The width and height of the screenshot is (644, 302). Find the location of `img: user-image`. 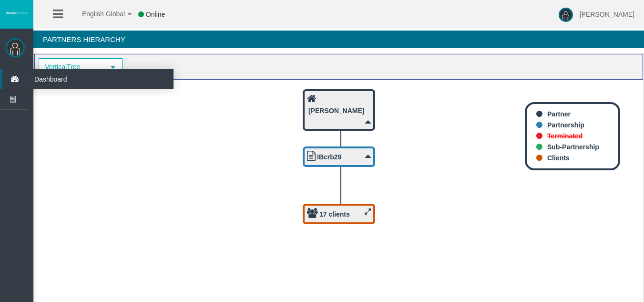

img: user-image is located at coordinates (566, 15).